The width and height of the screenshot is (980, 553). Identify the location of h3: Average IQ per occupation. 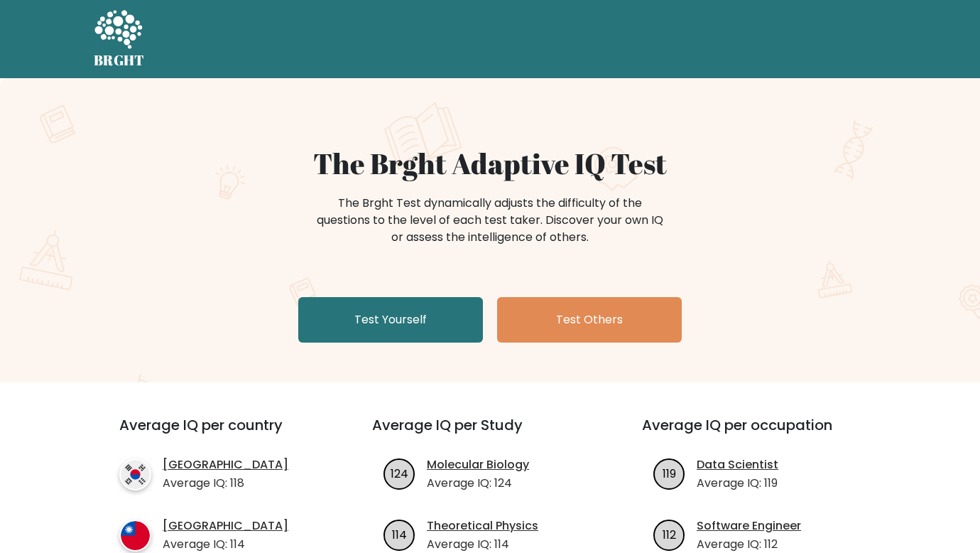
(760, 434).